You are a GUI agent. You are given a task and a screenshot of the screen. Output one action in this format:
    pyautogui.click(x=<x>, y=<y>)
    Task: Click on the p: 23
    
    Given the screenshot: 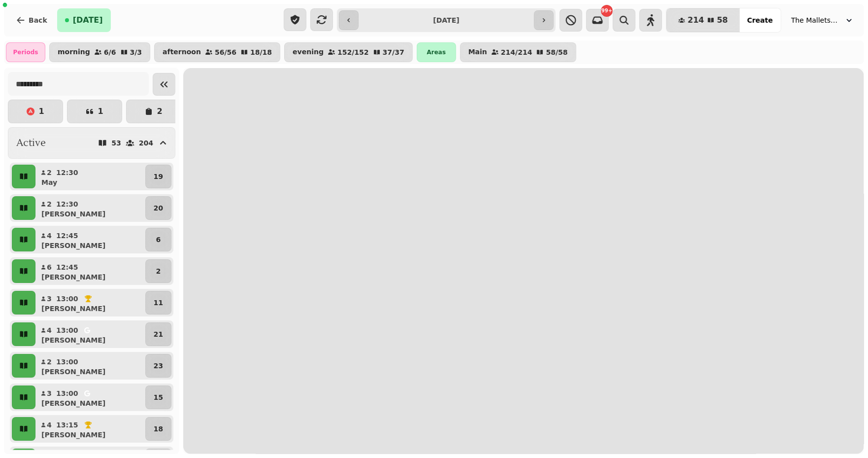 What is the action you would take?
    pyautogui.click(x=158, y=366)
    